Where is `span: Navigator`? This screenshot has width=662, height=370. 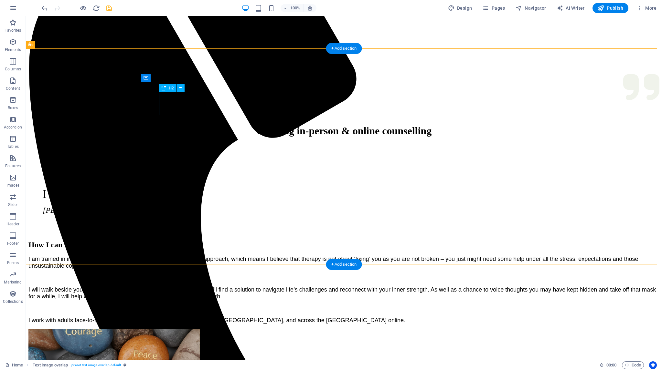
span: Navigator is located at coordinates (530, 8).